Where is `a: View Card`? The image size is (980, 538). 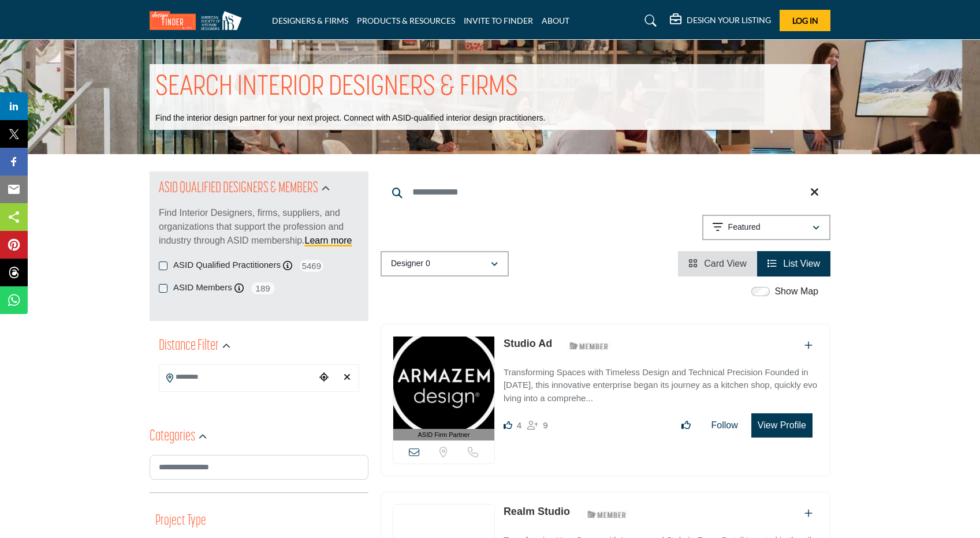 a: View Card is located at coordinates (717, 263).